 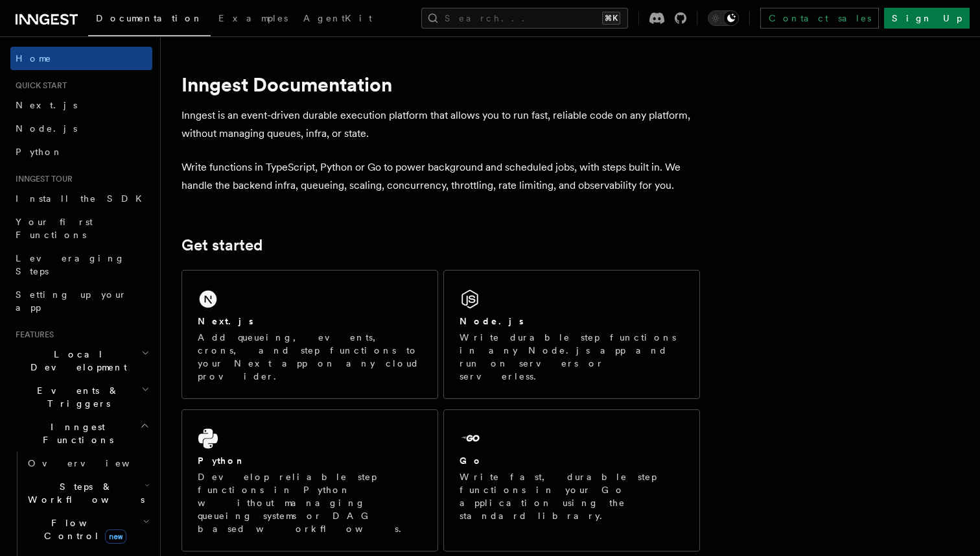 I want to click on span: Events & Triggers, so click(x=76, y=397).